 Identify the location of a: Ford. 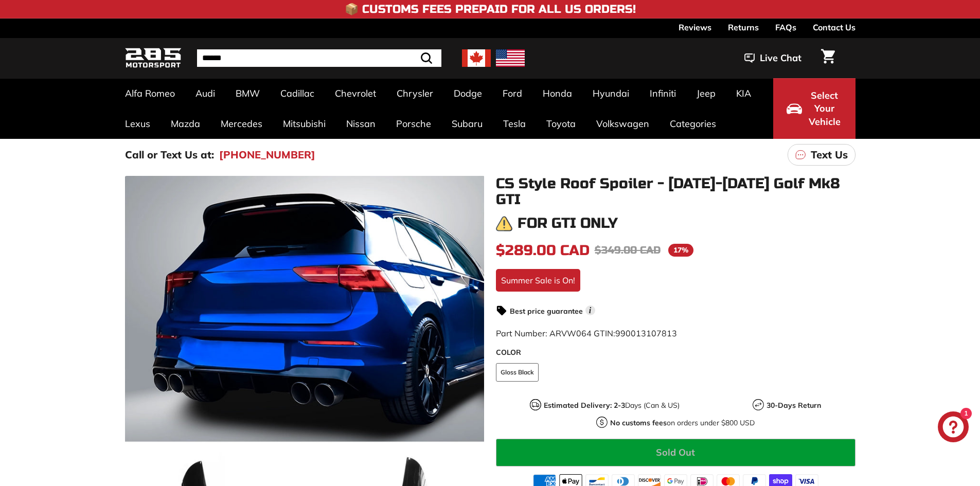
(512, 93).